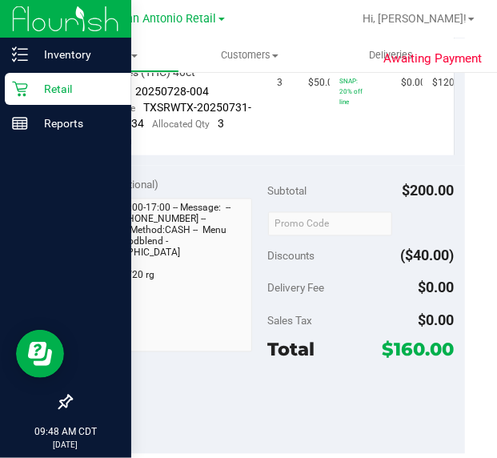 The height and width of the screenshot is (458, 497). Describe the element at coordinates (291, 256) in the screenshot. I see `span: Discounts` at that location.